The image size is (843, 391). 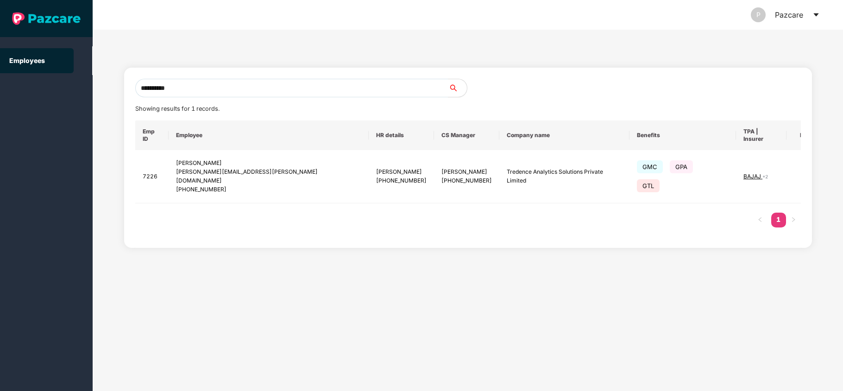 What do you see at coordinates (761, 135) in the screenshot?
I see `th: TPA | Insurer` at bounding box center [761, 135].